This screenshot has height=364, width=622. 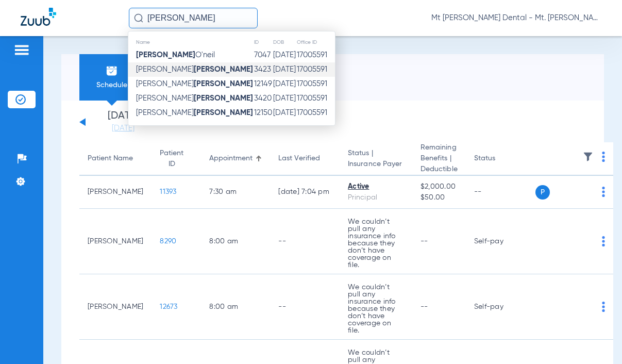 What do you see at coordinates (139, 18) in the screenshot?
I see `img: Search Icon` at bounding box center [139, 18].